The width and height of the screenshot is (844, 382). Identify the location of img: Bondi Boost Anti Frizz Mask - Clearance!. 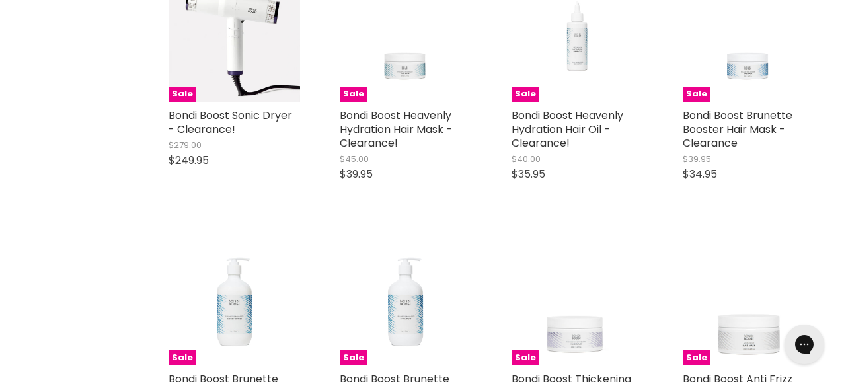
(748, 299).